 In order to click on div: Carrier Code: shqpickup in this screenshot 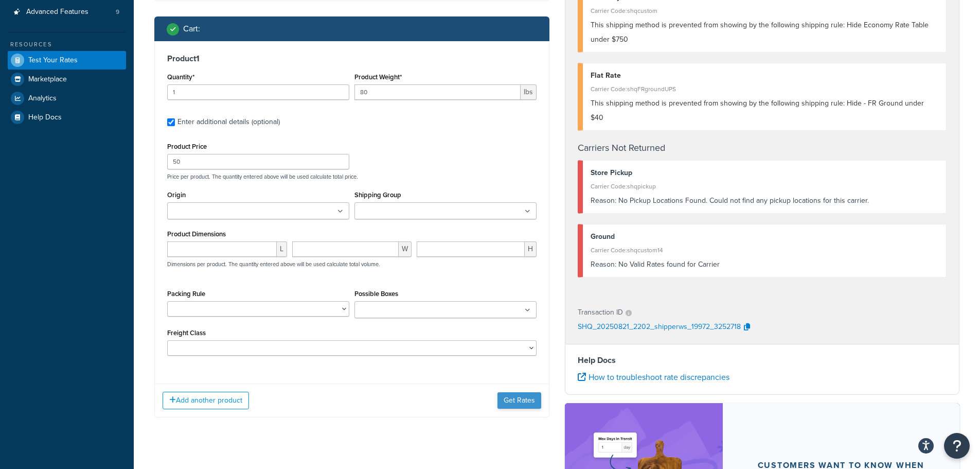, I will do `click(765, 187)`.